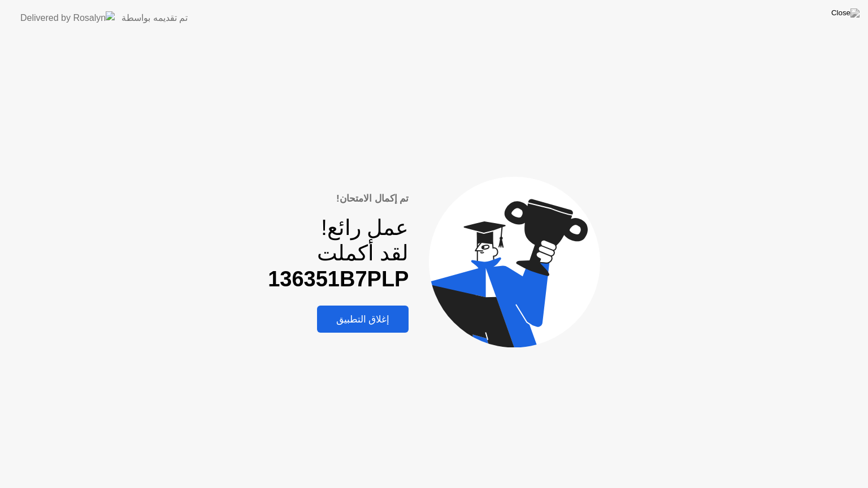 This screenshot has height=488, width=868. I want to click on div: إغلاق التطبيق, so click(363, 319).